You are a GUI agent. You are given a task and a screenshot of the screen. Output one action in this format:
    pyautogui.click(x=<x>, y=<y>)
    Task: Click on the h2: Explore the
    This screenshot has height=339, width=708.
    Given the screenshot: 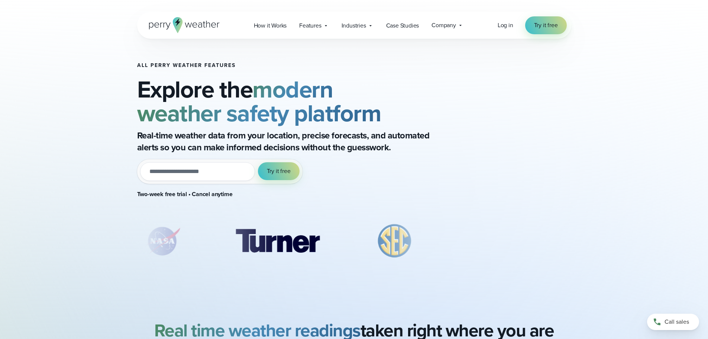 What is the action you would take?
    pyautogui.click(x=298, y=101)
    